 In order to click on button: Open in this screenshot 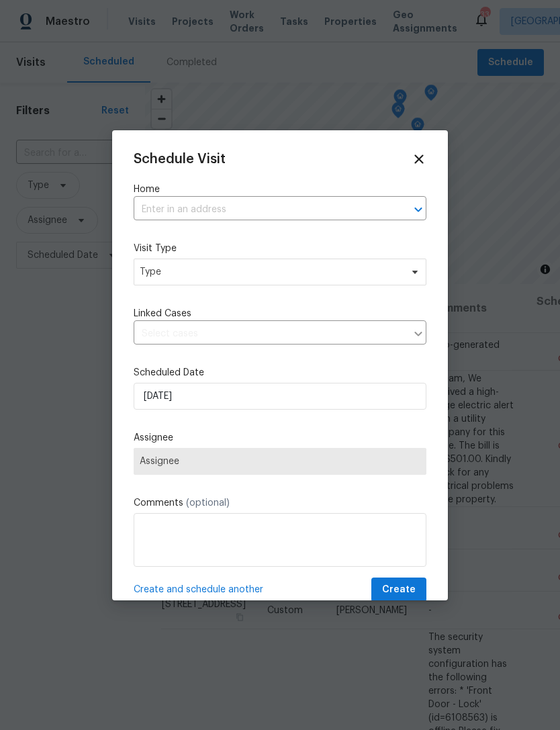, I will do `click(418, 209)`.